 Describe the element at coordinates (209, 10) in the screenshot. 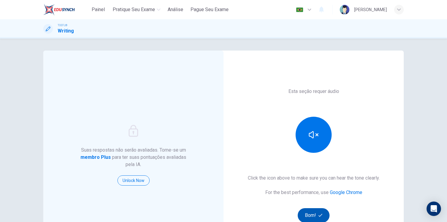

I see `span: Pague Seu Exame` at that location.